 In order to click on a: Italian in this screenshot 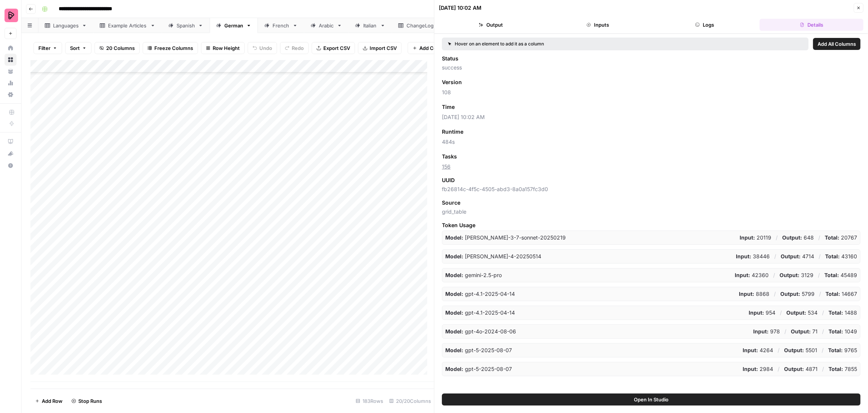, I will do `click(370, 25)`.